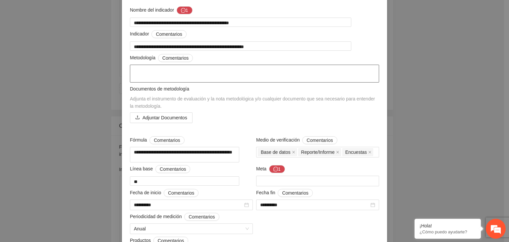  What do you see at coordinates (277, 169) in the screenshot?
I see `button: Meta` at bounding box center [277, 169].